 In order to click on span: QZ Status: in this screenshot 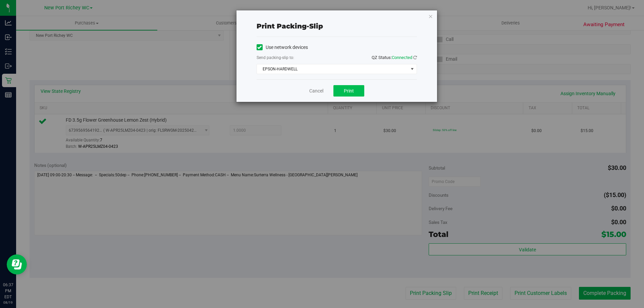, I will do `click(394, 57)`.